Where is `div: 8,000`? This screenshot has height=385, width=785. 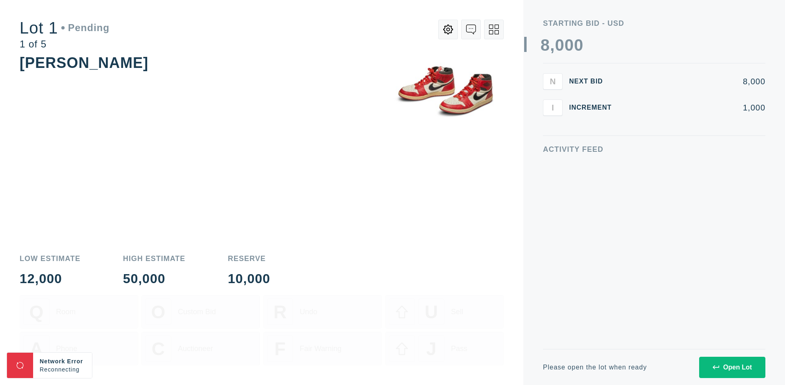 div: 8,000 is located at coordinates (695, 81).